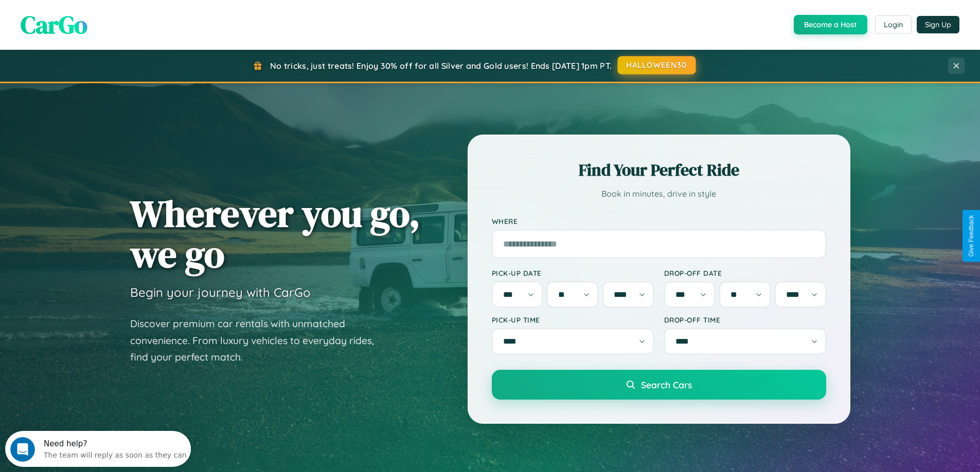 The width and height of the screenshot is (980, 472). What do you see at coordinates (659, 221) in the screenshot?
I see `label: Where` at bounding box center [659, 221].